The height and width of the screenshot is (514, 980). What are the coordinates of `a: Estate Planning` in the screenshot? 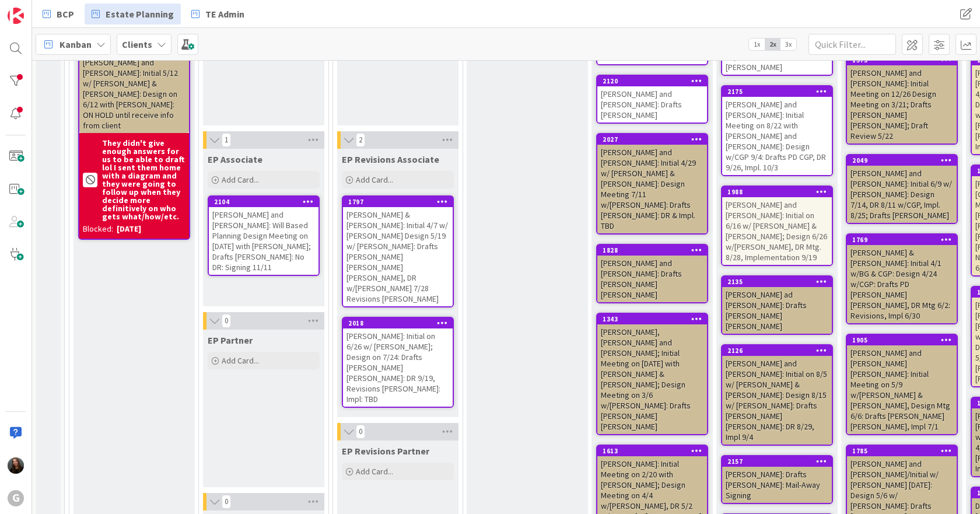 It's located at (133, 14).